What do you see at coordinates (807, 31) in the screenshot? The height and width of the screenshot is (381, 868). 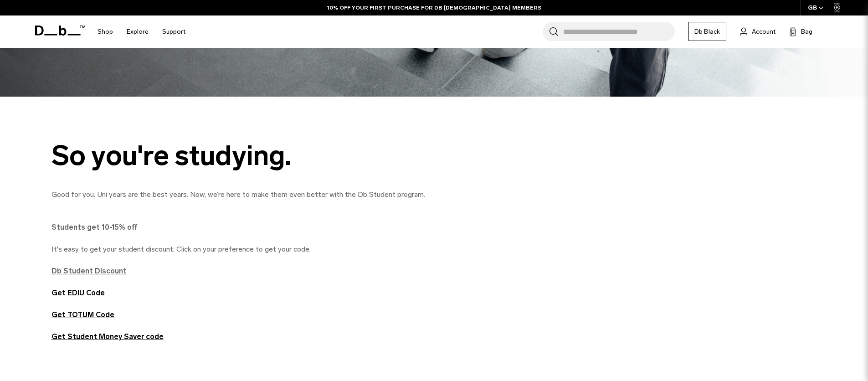 I see `span: Bag` at bounding box center [807, 31].